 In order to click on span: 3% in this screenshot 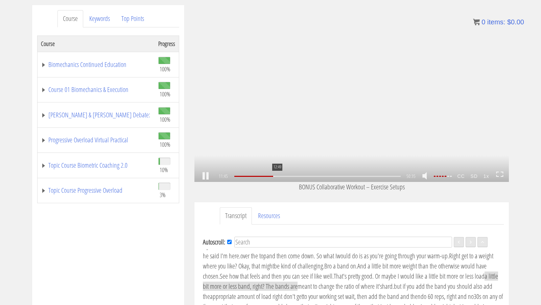, I will do `click(163, 195)`.